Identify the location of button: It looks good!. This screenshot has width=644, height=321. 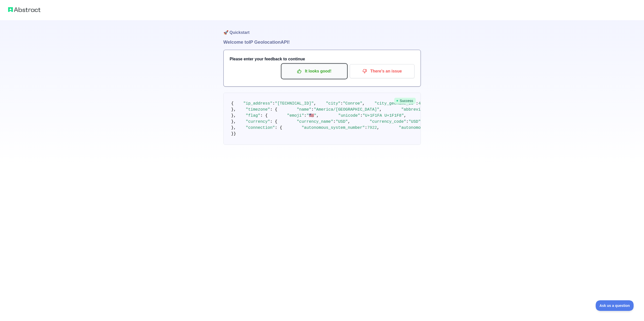
(314, 71).